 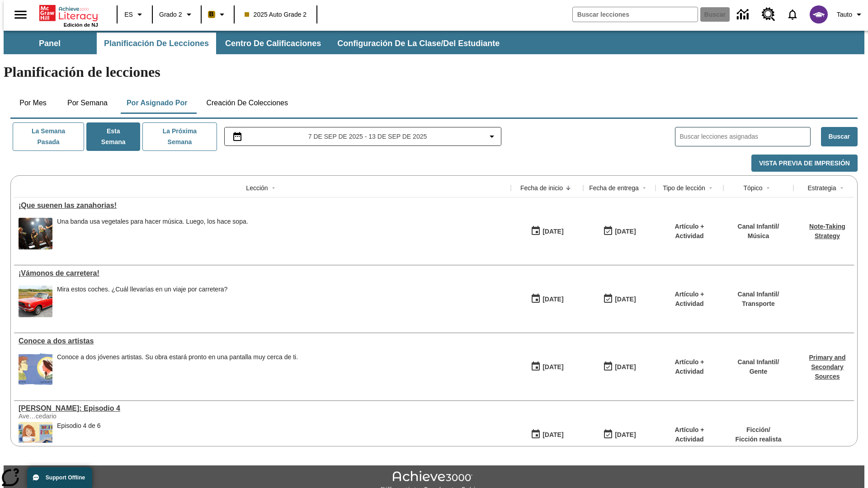 I want to click on button: Esta semana, so click(x=113, y=136).